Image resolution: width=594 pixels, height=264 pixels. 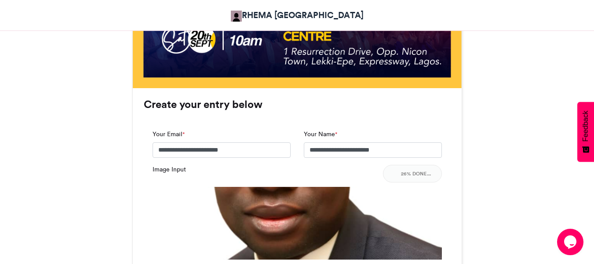 What do you see at coordinates (586, 126) in the screenshot?
I see `span: Feedback` at bounding box center [586, 126].